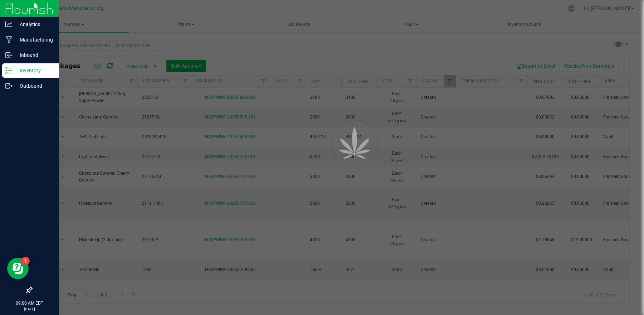 This screenshot has height=315, width=644. What do you see at coordinates (29, 303) in the screenshot?
I see `p: 09:00 AM EDT` at bounding box center [29, 303].